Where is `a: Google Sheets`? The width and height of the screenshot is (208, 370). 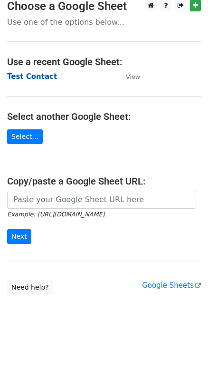
a: Google Sheets is located at coordinates (172, 285).